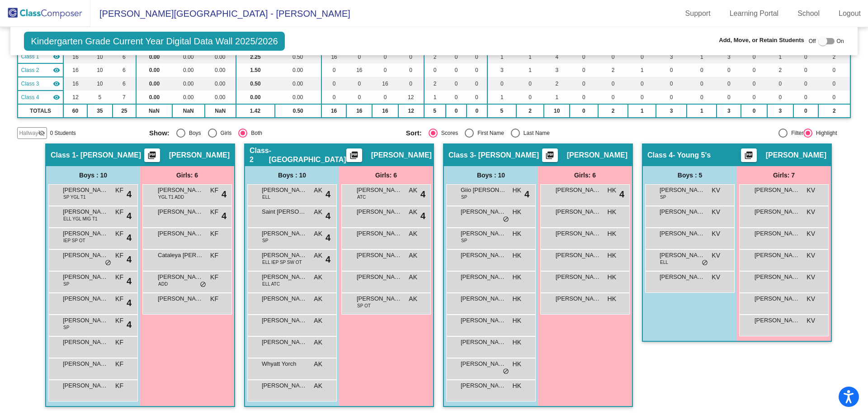 The width and height of the screenshot is (868, 416). What do you see at coordinates (124, 97) in the screenshot?
I see `td: 7` at bounding box center [124, 97].